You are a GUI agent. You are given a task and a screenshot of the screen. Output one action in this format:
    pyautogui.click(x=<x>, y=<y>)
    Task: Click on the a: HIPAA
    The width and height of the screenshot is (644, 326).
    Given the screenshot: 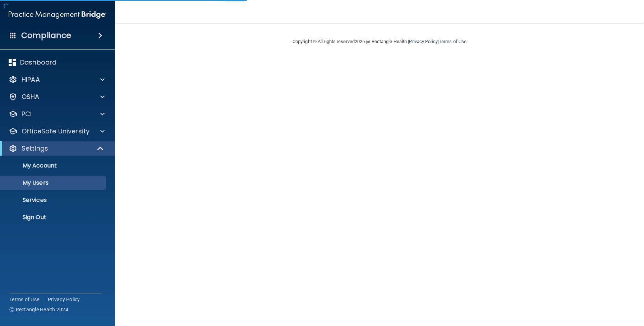 What is the action you would take?
    pyautogui.click(x=57, y=80)
    